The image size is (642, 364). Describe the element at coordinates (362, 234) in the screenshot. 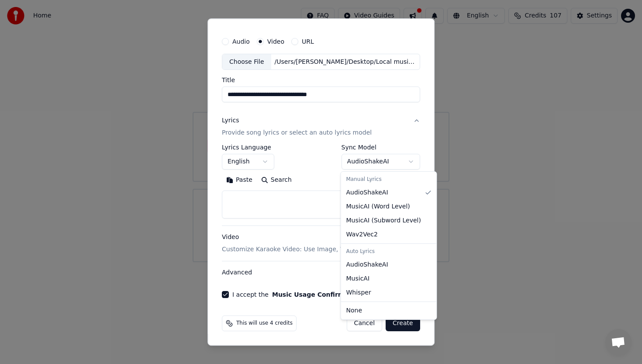

I see `span: Wav2Vec2` at that location.